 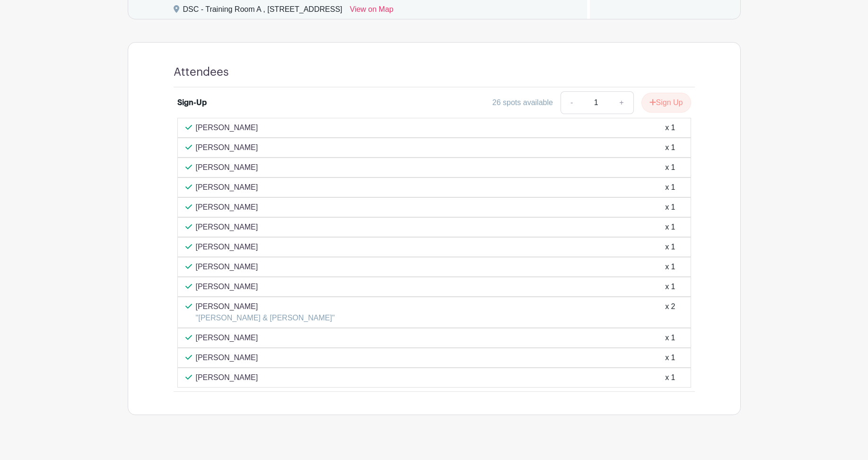 What do you see at coordinates (666, 102) in the screenshot?
I see `button: Sign Up` at bounding box center [666, 102].